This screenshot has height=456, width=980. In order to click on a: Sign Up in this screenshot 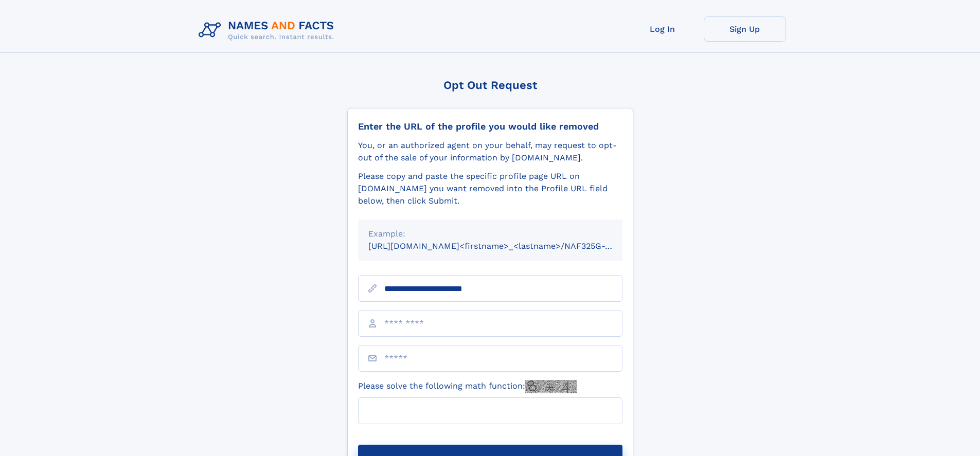, I will do `click(745, 29)`.